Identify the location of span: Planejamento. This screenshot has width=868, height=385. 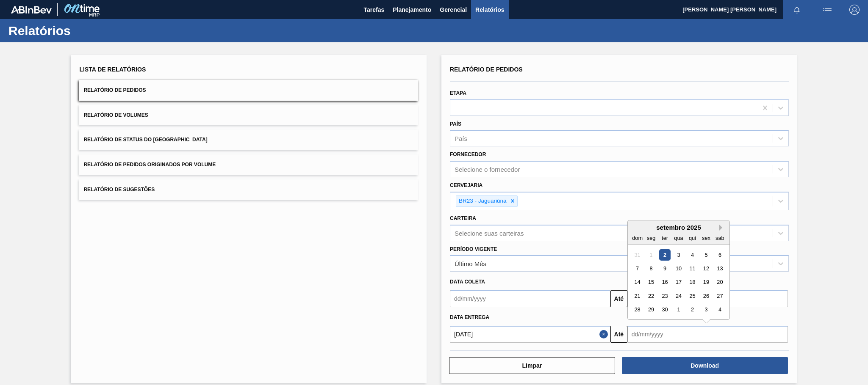
(412, 10).